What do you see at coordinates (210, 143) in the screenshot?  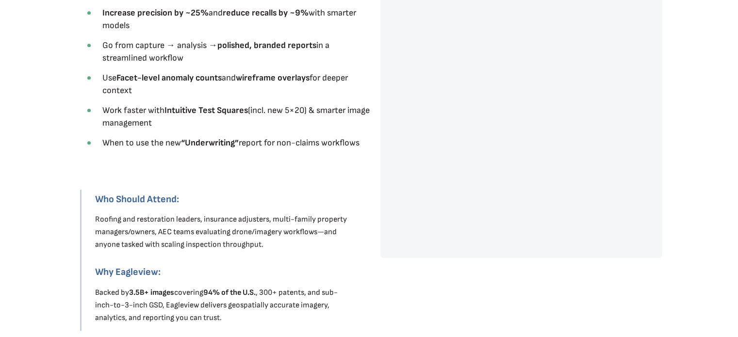 I see `strong: “Underwriting”` at bounding box center [210, 143].